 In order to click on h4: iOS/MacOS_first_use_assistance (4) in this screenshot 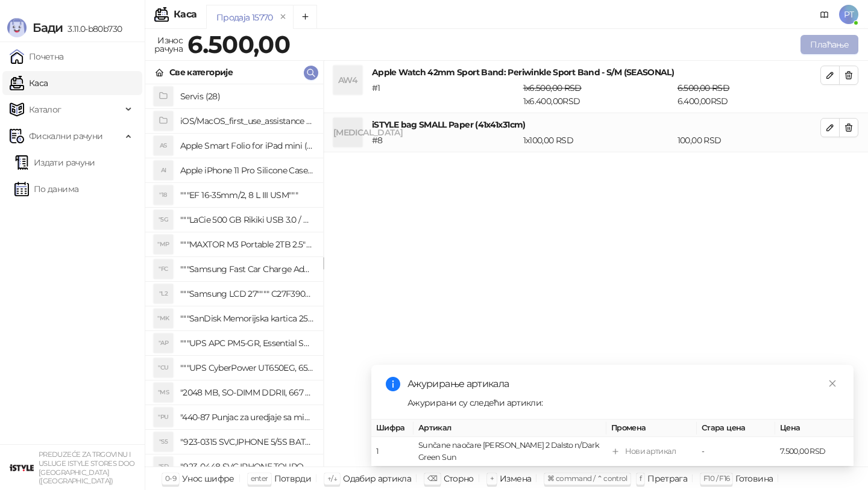, I will do `click(246, 121)`.